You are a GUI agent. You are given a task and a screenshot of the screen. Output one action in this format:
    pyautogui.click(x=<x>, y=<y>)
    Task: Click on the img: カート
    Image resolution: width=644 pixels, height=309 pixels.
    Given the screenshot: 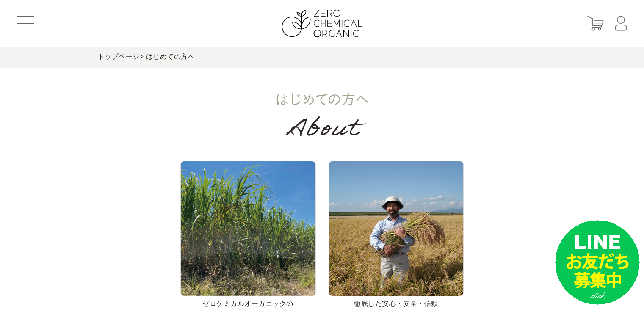 What is the action you would take?
    pyautogui.click(x=595, y=23)
    